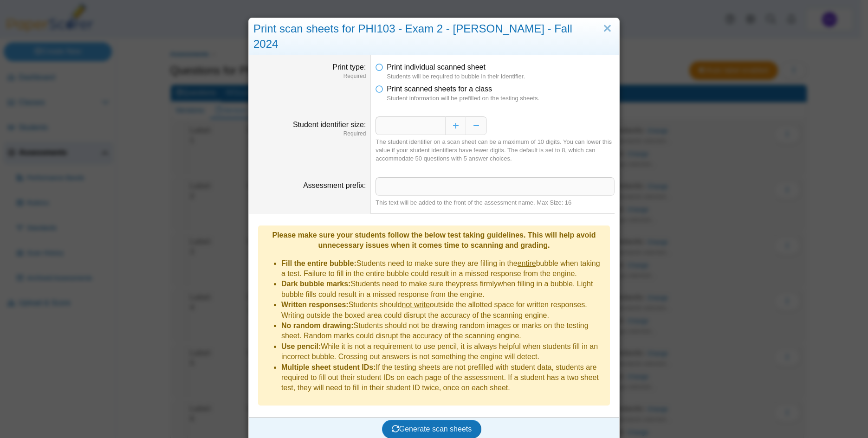 The height and width of the screenshot is (438, 868). I want to click on b: Dark bubble marks:, so click(316, 284).